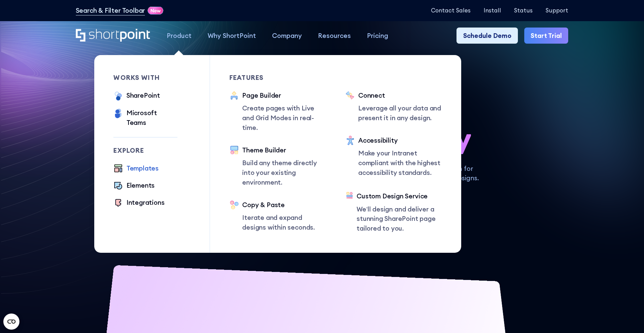 This screenshot has height=333, width=644. What do you see at coordinates (284, 205) in the screenshot?
I see `div: Copy & Paste` at bounding box center [284, 205].